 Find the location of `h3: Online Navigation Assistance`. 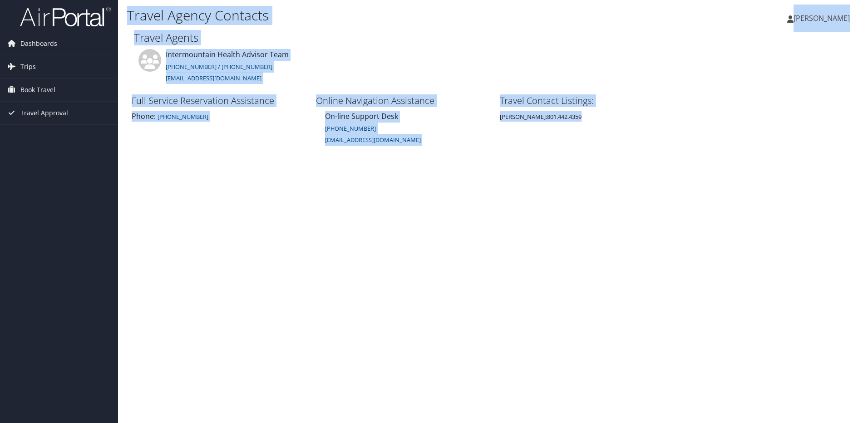

h3: Online Navigation Assistance is located at coordinates (403, 100).